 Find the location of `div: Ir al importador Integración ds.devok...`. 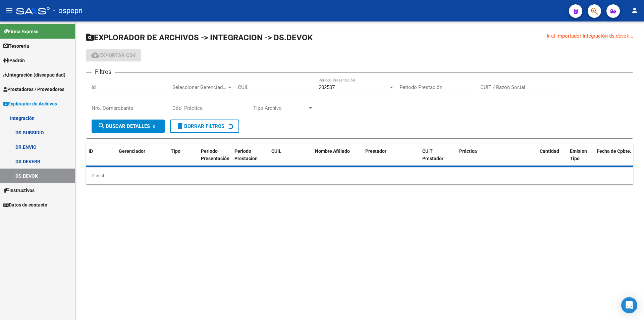

div: Ir al importador Integración ds.devok... is located at coordinates (590, 36).